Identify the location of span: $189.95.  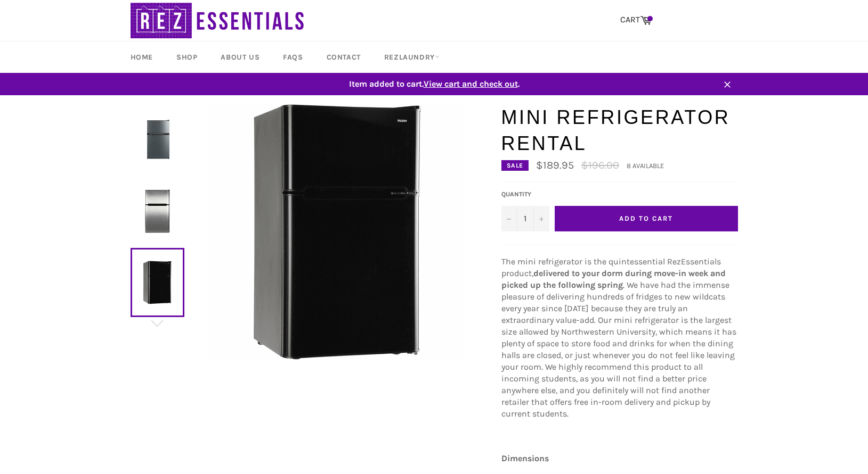
(554, 165).